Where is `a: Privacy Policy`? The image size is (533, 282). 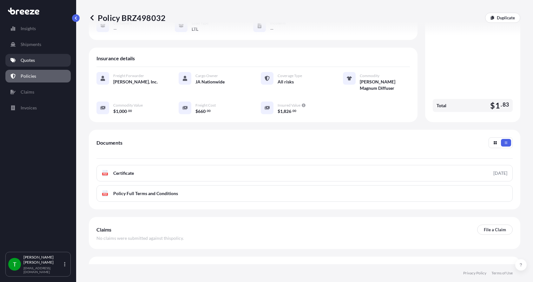
a: Privacy Policy is located at coordinates (474, 273).